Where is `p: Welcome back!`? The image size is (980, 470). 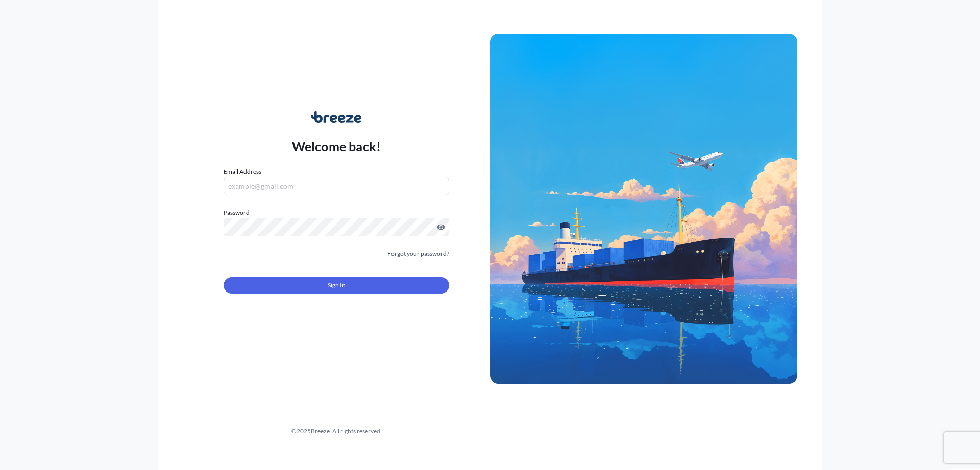
p: Welcome back! is located at coordinates (337, 146).